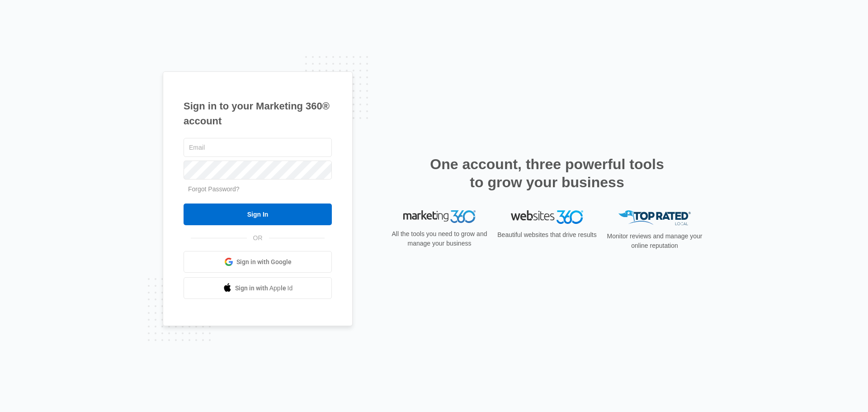 The image size is (868, 412). What do you see at coordinates (214, 189) in the screenshot?
I see `a: Forgot Password?` at bounding box center [214, 189].